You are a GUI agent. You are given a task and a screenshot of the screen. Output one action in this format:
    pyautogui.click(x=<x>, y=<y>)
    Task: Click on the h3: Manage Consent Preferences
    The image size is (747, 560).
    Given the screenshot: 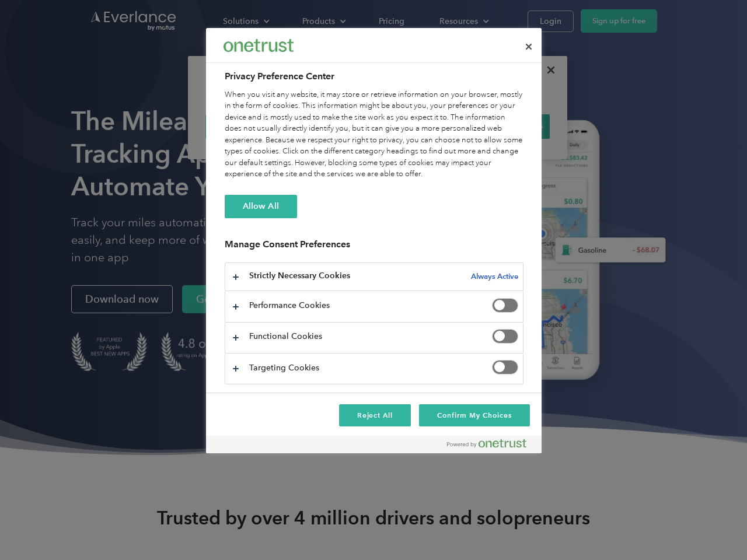 What is the action you would take?
    pyautogui.click(x=374, y=247)
    